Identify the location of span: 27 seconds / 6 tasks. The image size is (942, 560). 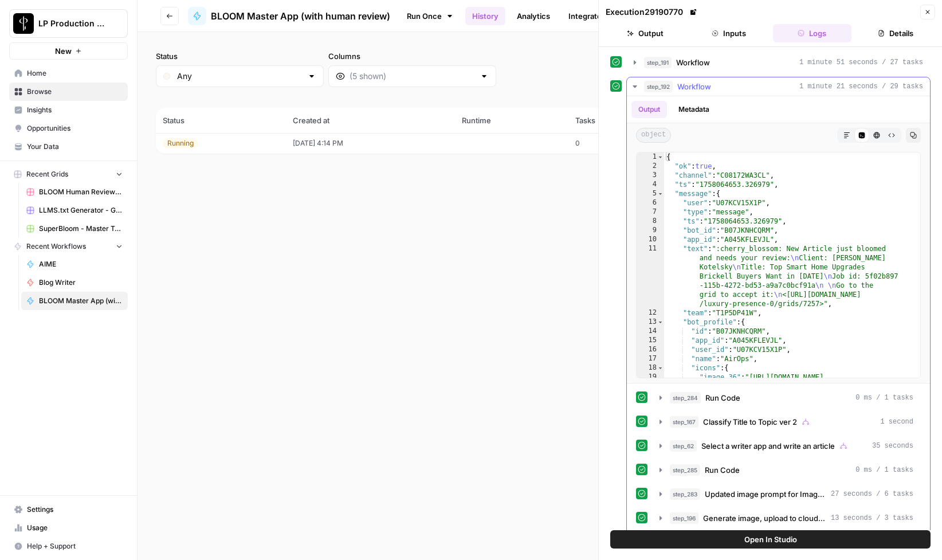
(872, 494).